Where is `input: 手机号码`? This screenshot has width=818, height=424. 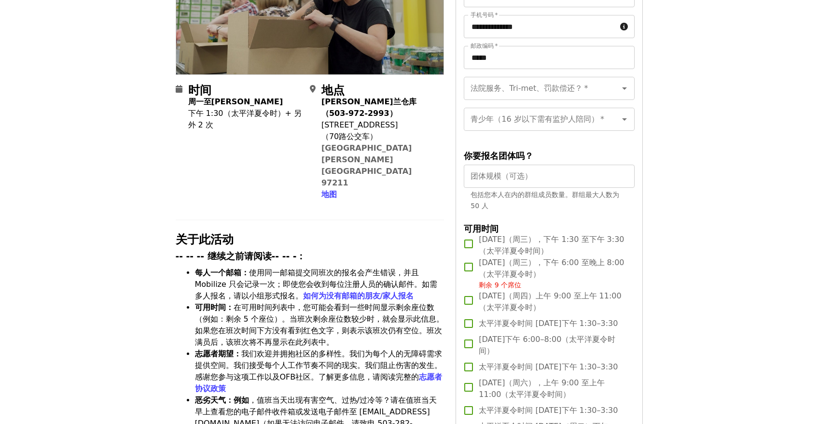 input: 手机号码 is located at coordinates (540, 27).